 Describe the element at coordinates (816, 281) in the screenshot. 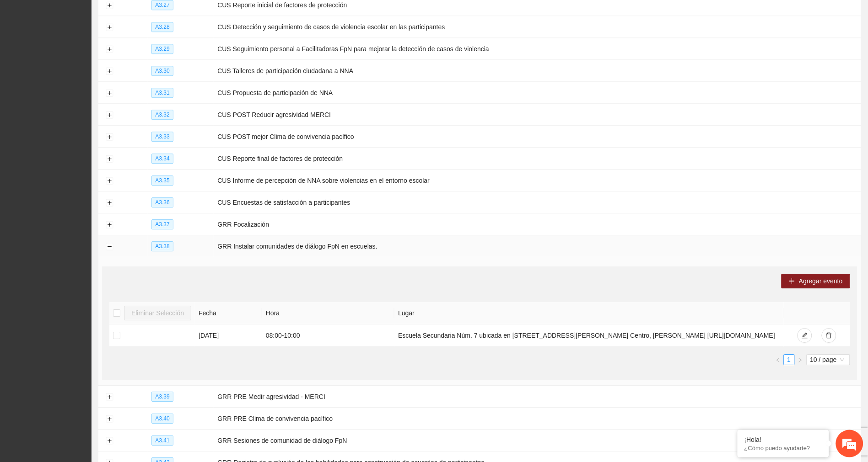

I see `button: plusAgregar evento` at that location.